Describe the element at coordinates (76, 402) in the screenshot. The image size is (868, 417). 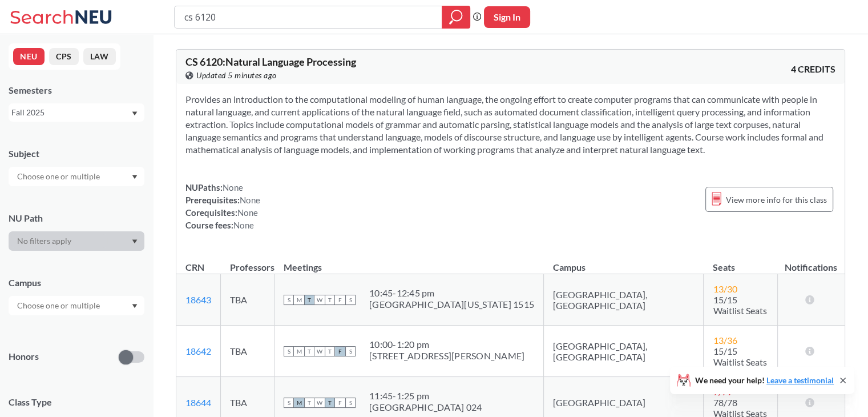
I see `span: Class Type` at that location.